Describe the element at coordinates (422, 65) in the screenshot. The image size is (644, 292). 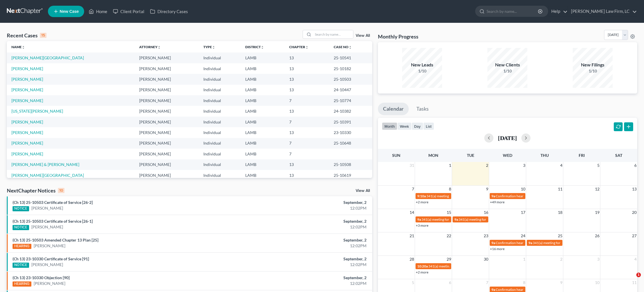
I see `div: New Leads` at that location.